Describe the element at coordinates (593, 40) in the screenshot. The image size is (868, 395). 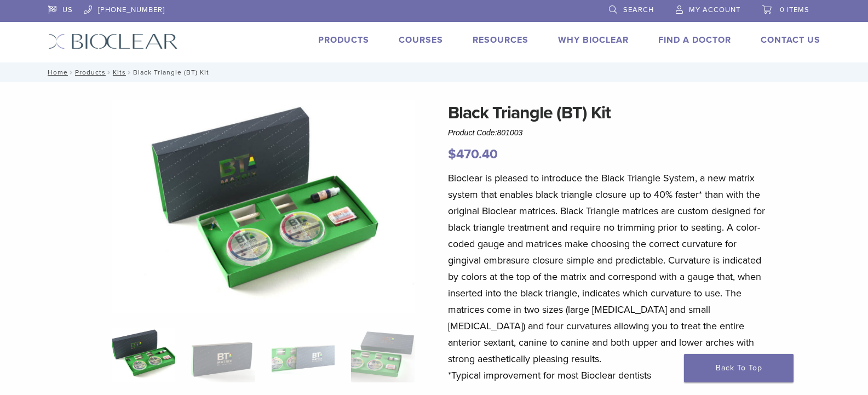
I see `a: Why Bioclear` at that location.